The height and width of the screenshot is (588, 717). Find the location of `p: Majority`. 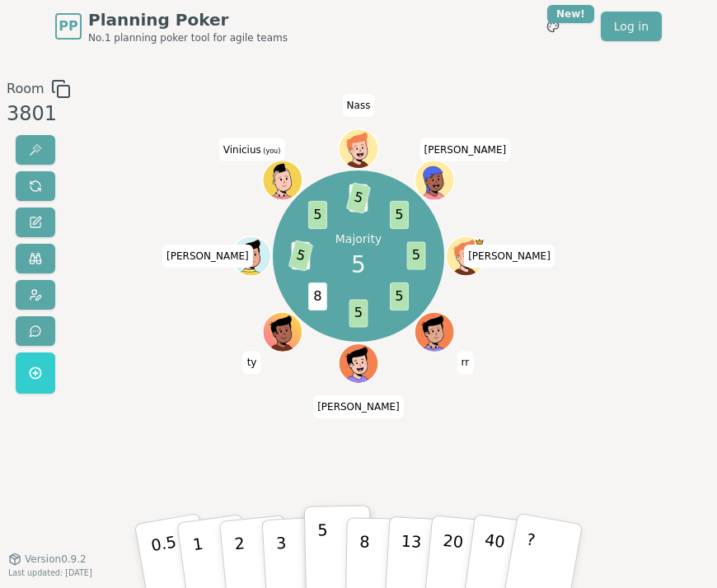

p: Majority is located at coordinates (359, 239).